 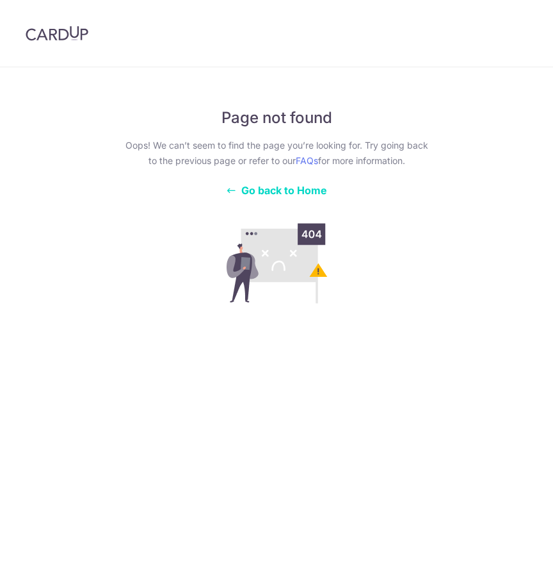 What do you see at coordinates (284, 190) in the screenshot?
I see `span: Go back to Home` at bounding box center [284, 190].